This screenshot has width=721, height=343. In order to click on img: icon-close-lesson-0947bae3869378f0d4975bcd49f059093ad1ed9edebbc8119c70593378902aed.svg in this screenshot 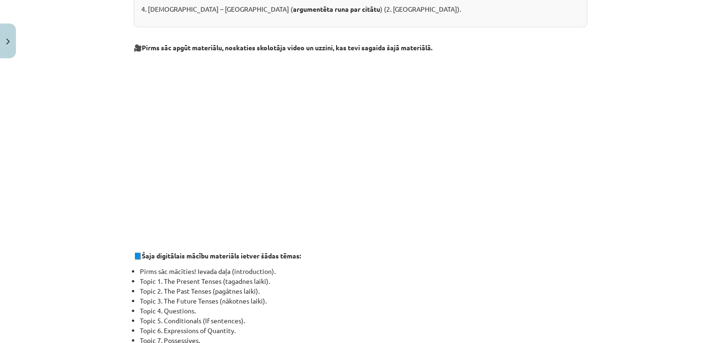, I will do `click(8, 41)`.